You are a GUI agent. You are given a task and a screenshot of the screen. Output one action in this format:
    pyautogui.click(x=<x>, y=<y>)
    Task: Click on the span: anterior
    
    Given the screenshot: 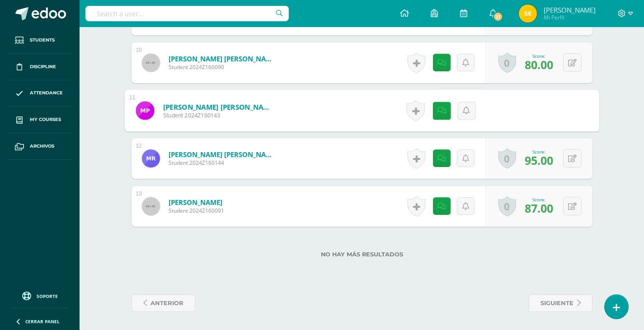 What is the action you would take?
    pyautogui.click(x=167, y=303)
    